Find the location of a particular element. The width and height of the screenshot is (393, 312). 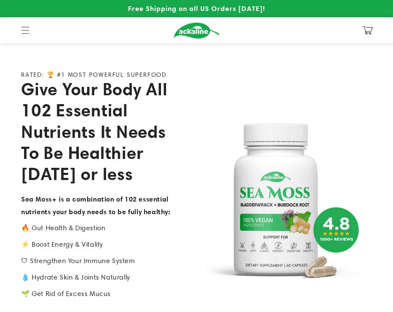

strong: Sea Moss+ is a combination of 102 essential nutrients your body needs to be fully healthy: is located at coordinates (96, 206).